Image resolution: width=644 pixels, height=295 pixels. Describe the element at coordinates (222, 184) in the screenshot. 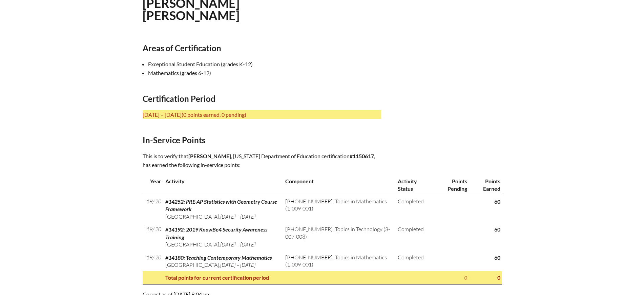

I see `th: Activity` at that location.